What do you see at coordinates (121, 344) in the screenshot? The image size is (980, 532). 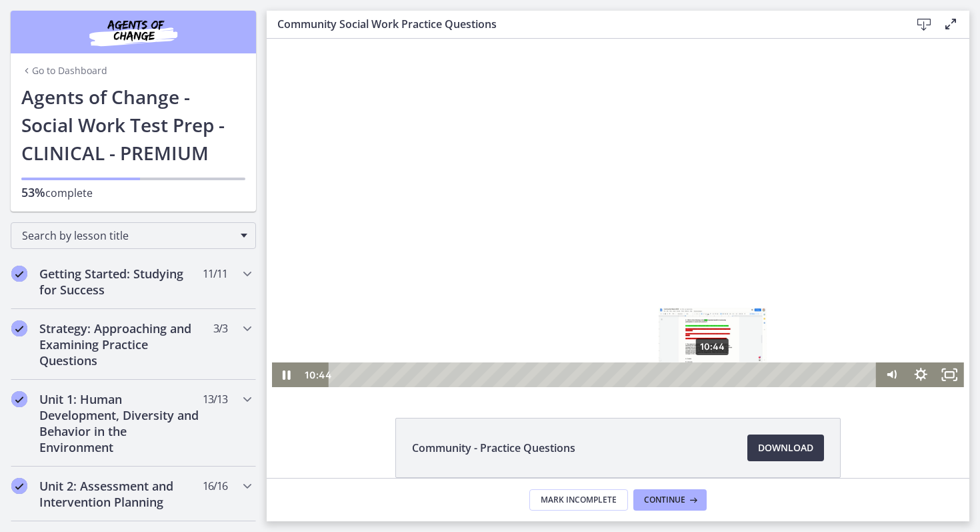 I see `h2: Strategy: Approaching and Examining Practice Questions` at bounding box center [121, 344].